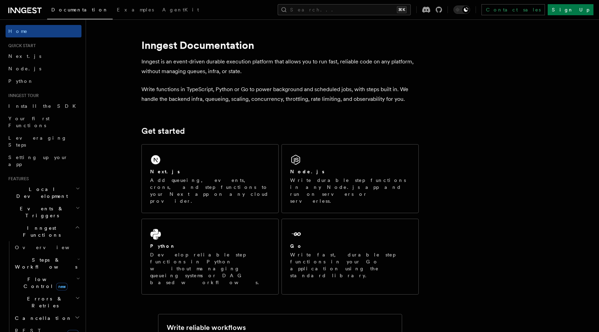  I want to click on span: Steps & Workflows, so click(45, 263).